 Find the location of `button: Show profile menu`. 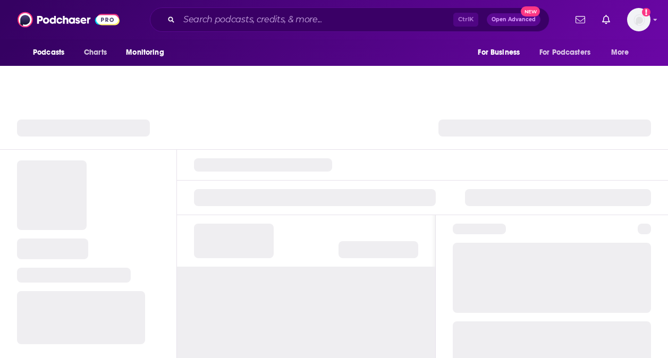

button: Show profile menu is located at coordinates (639, 20).